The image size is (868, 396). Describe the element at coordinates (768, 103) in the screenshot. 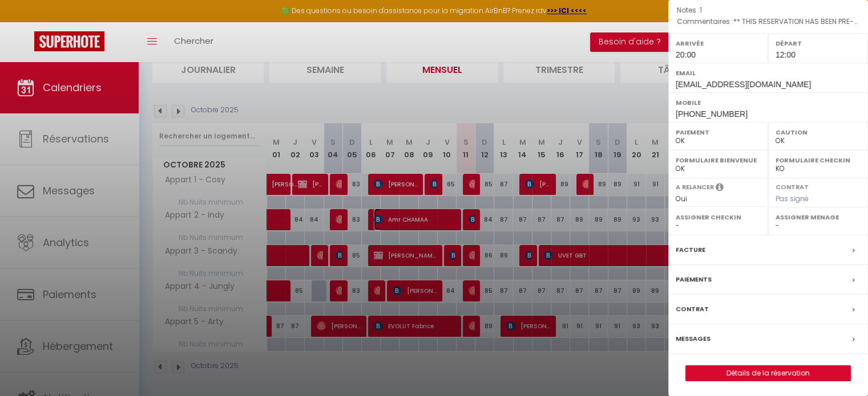

I see `label: Mobile` at that location.